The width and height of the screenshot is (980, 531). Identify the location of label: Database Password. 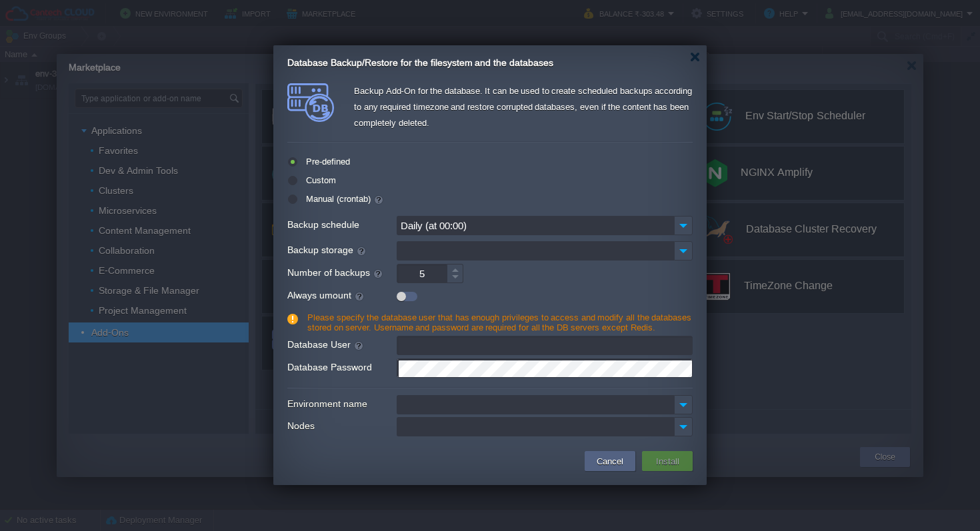
(342, 367).